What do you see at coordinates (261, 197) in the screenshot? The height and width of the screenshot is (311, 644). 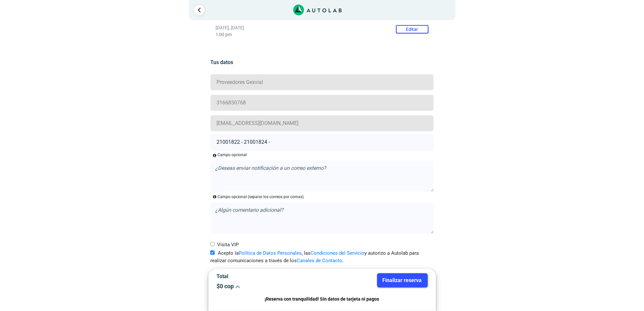 I see `p: Campo opcional (separar los correos por comas).` at bounding box center [261, 197].